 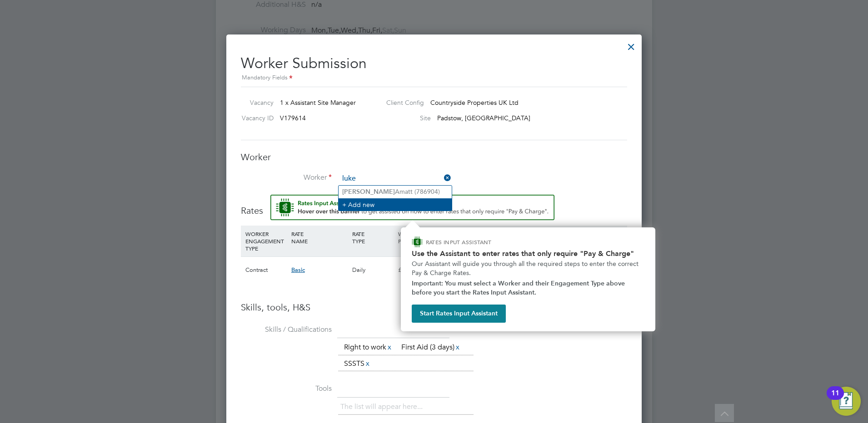 I want to click on div: Contract, so click(x=265, y=270).